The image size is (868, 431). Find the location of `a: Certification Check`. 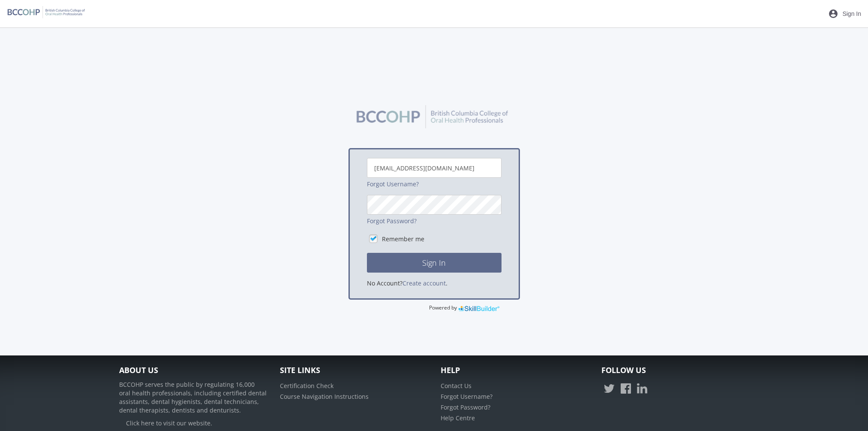

a: Certification Check is located at coordinates (307, 385).